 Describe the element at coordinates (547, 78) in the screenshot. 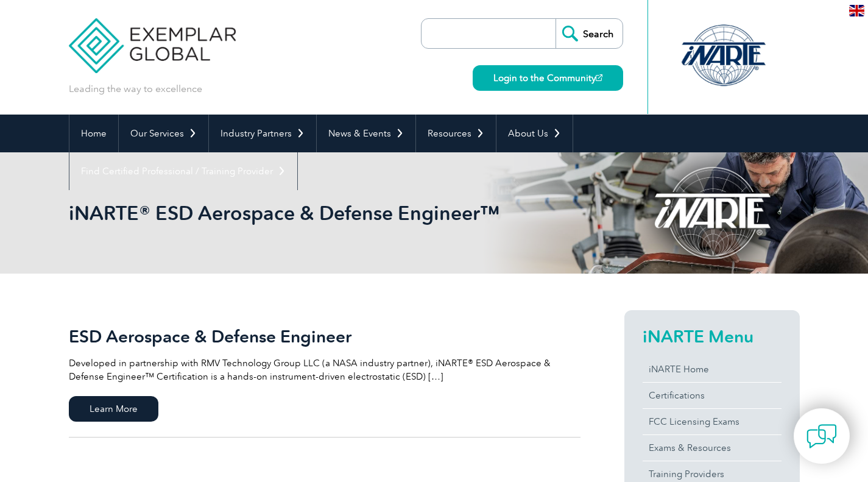

I see `a: Login to the Community` at that location.